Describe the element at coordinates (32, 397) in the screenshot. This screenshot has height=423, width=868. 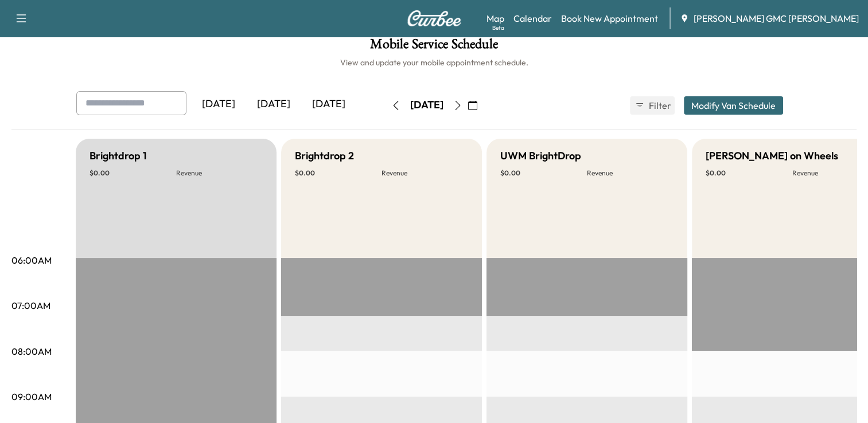
I see `p: 09:00AM` at that location.